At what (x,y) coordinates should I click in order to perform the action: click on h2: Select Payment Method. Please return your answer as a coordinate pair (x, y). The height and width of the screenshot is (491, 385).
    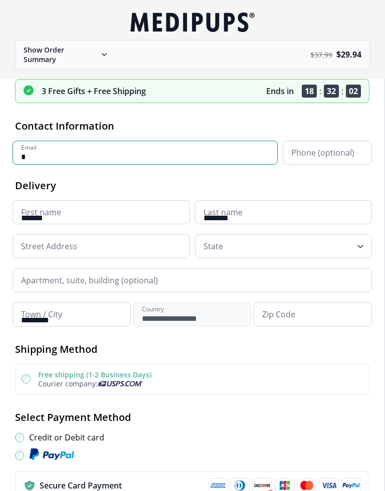
    Looking at the image, I should click on (192, 417).